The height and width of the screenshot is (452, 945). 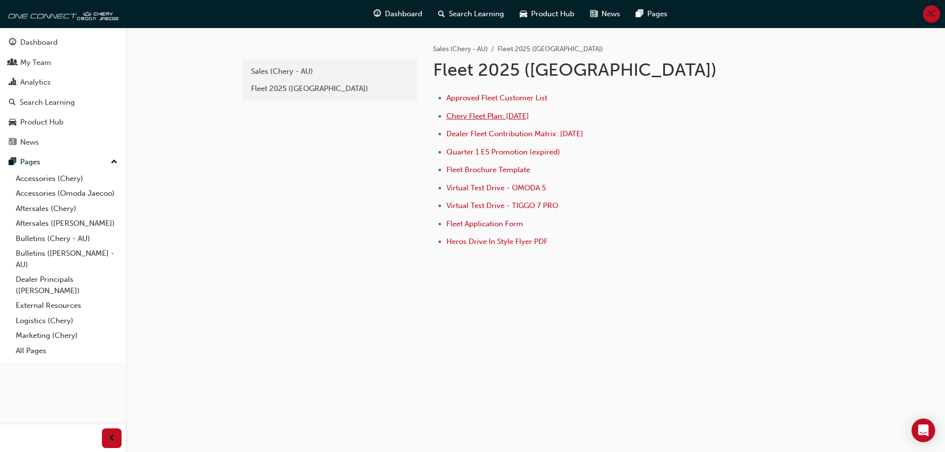 I want to click on div: News, so click(x=30, y=142).